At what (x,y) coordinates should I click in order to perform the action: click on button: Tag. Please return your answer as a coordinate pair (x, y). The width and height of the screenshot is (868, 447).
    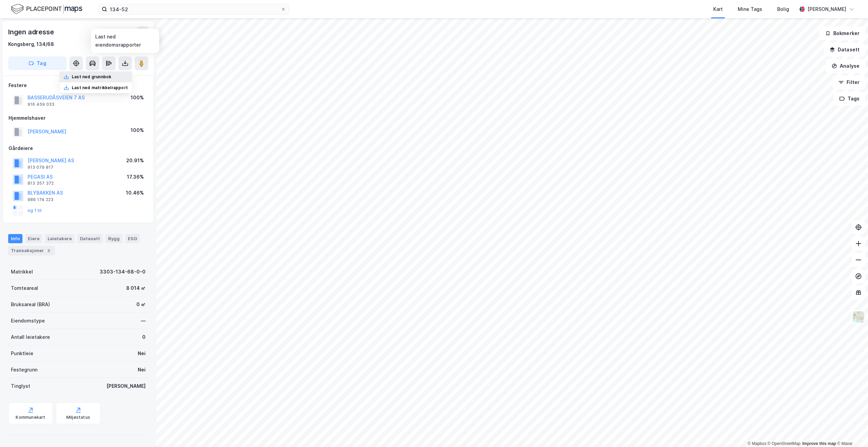
    Looking at the image, I should click on (37, 63).